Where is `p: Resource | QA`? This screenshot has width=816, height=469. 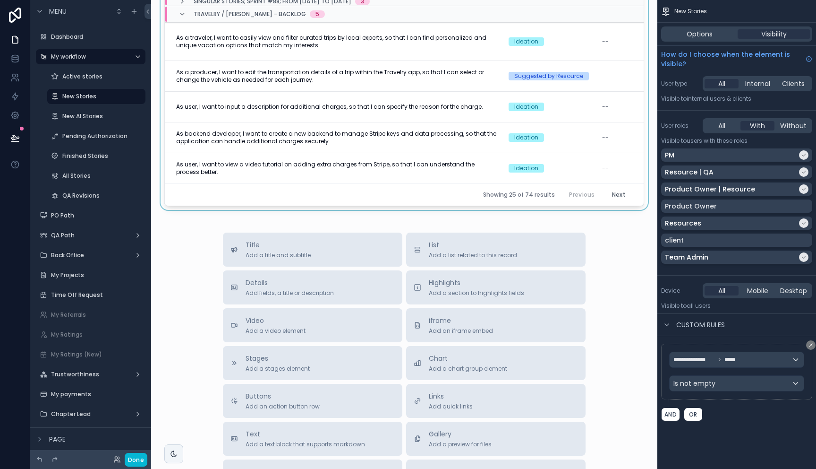
p: Resource | QA is located at coordinates (689, 172).